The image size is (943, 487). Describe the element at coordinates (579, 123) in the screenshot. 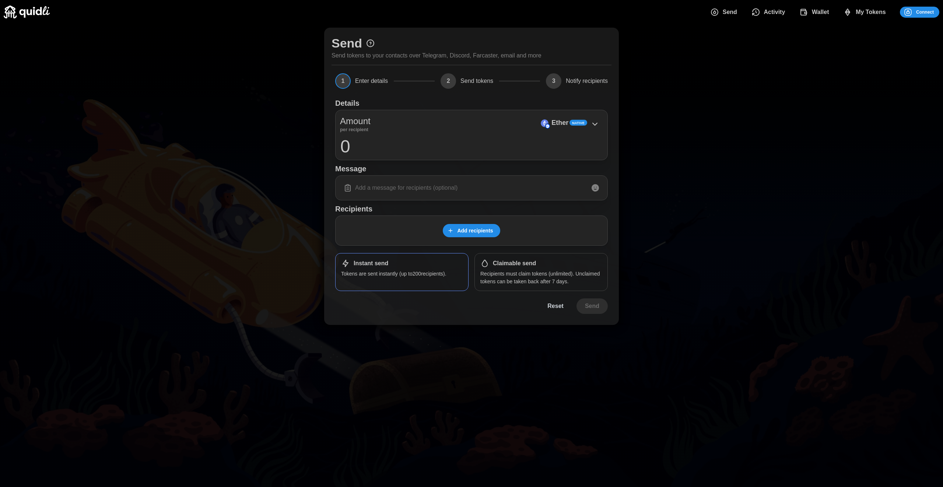

I see `span: Native` at that location.